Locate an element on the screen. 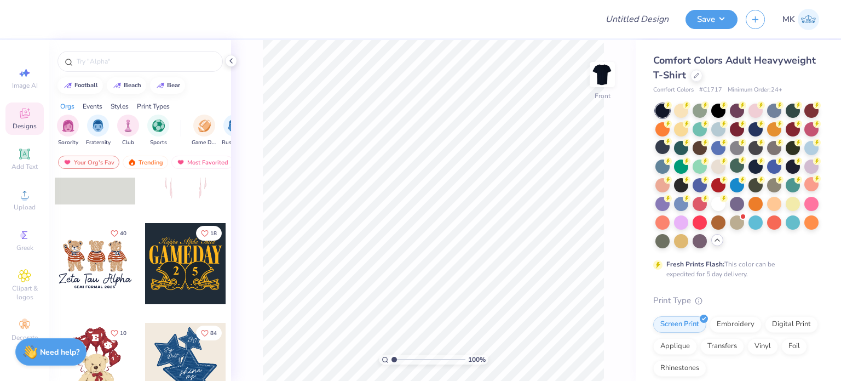 The height and width of the screenshot is (381, 841). span: Game Day is located at coordinates (204, 142).